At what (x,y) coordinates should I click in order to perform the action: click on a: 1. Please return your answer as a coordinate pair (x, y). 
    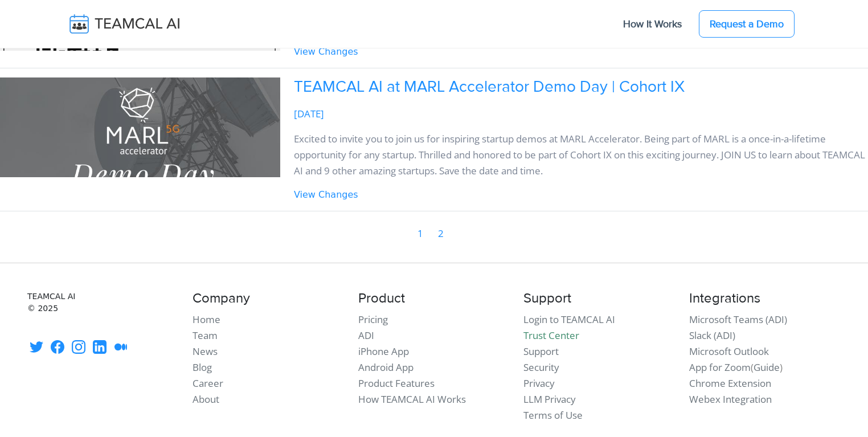
    Looking at the image, I should click on (420, 234).